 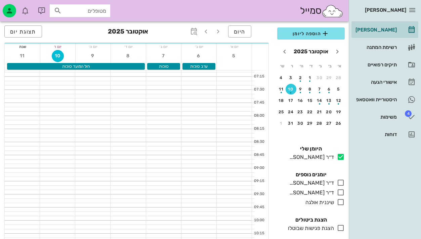 I want to click on button: תצוגת יום, so click(x=23, y=32).